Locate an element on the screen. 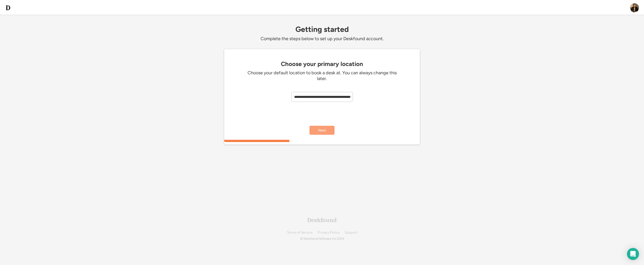 Image resolution: width=644 pixels, height=265 pixels. div: 33.3333333333333% is located at coordinates (323, 141).